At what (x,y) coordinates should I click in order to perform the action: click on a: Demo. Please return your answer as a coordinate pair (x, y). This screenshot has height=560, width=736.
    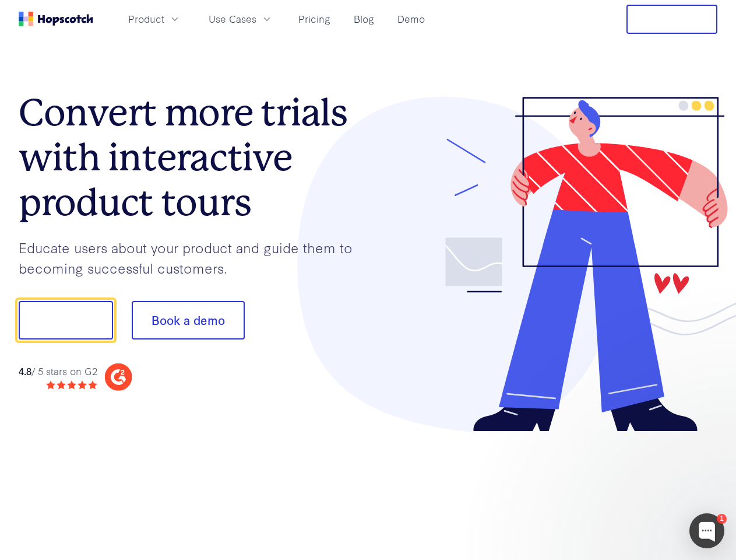
    Looking at the image, I should click on (411, 19).